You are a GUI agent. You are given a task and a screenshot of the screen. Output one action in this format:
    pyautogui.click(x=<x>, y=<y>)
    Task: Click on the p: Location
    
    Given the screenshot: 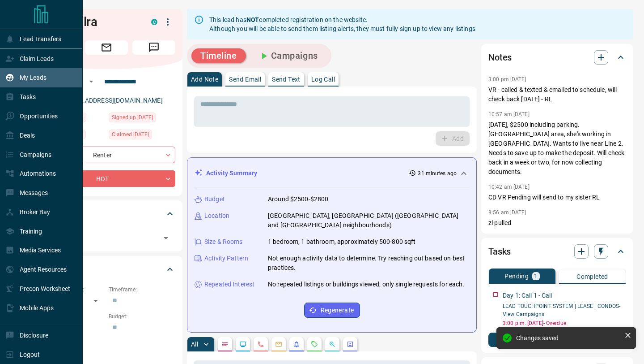 What is the action you would take?
    pyautogui.click(x=217, y=216)
    